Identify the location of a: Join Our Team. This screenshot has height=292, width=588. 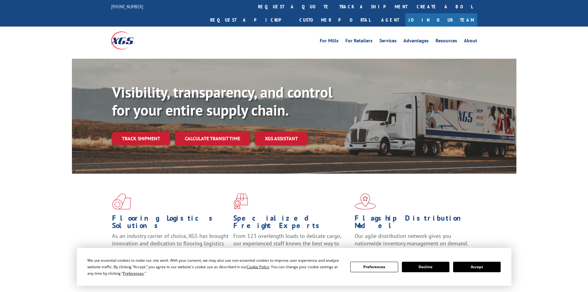
(441, 20).